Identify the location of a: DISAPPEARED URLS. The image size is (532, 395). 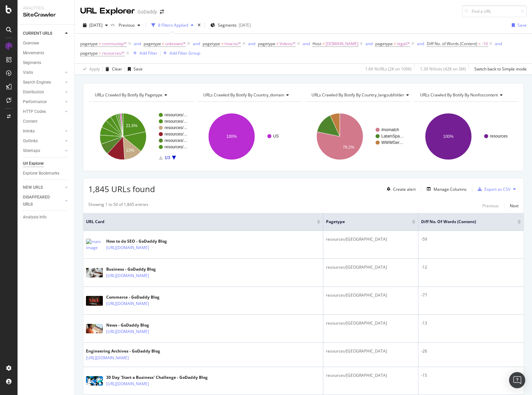
(43, 201).